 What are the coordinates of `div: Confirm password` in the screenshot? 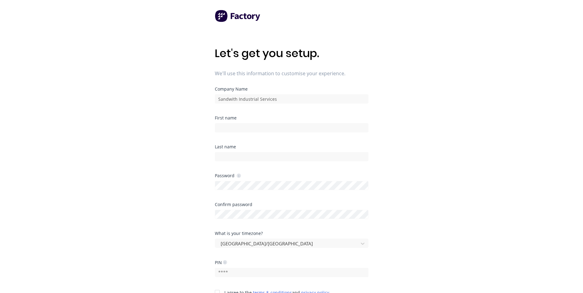 It's located at (292, 205).